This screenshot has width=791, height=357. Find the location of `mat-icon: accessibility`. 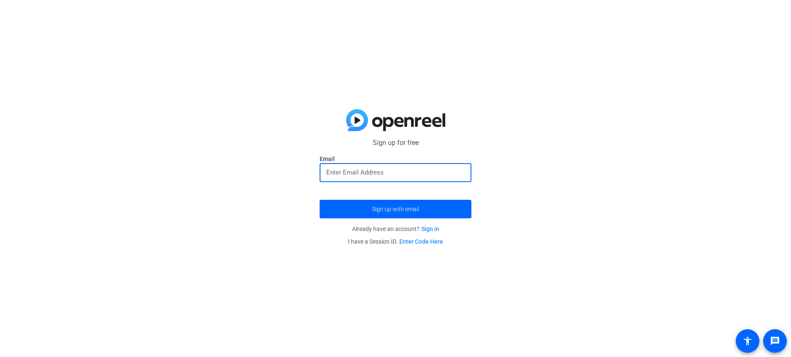

mat-icon: accessibility is located at coordinates (748, 341).